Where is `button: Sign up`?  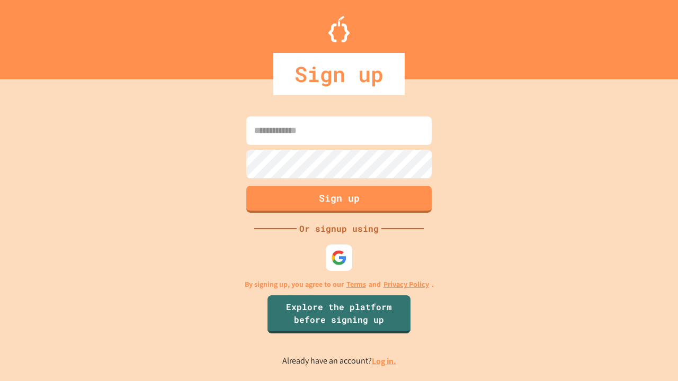
button: Sign up is located at coordinates (339, 199).